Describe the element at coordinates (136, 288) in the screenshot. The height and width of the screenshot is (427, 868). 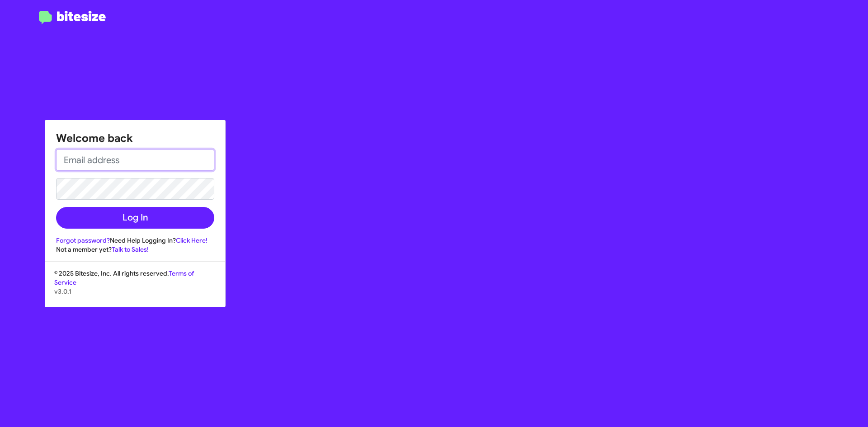
I see `div: © 2025 Bitesize, Inc. All rights reserved.` at that location.